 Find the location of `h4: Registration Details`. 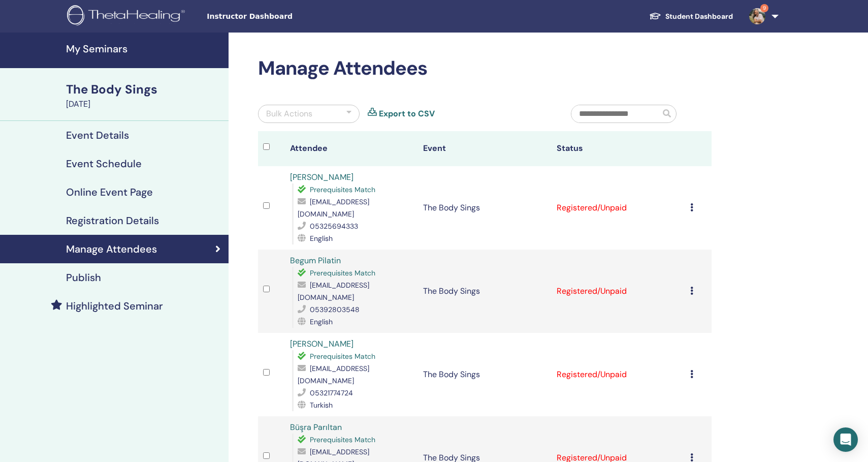

h4: Registration Details is located at coordinates (113, 221).